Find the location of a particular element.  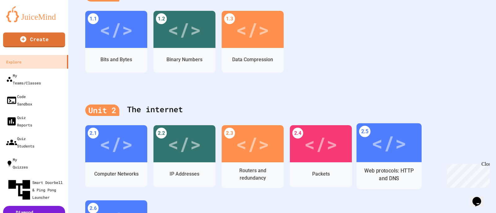

div: Packets is located at coordinates (321, 174).